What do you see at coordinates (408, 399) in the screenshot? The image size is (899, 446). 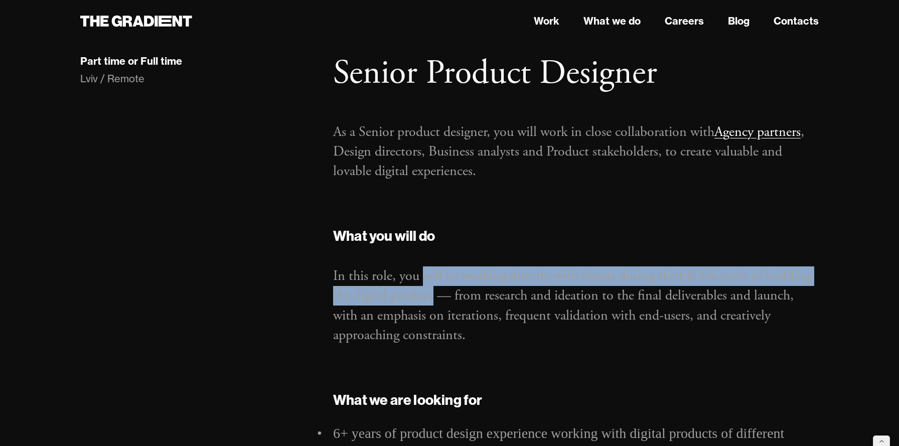 I see `strong: What we are looking for` at bounding box center [408, 399].